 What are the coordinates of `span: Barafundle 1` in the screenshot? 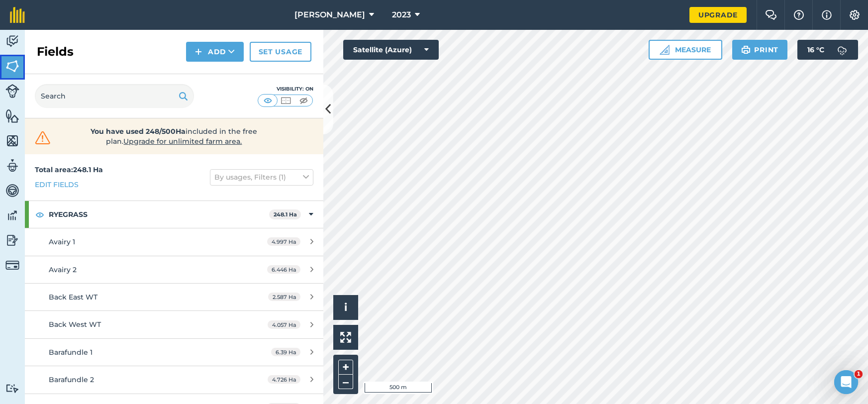 It's located at (70, 352).